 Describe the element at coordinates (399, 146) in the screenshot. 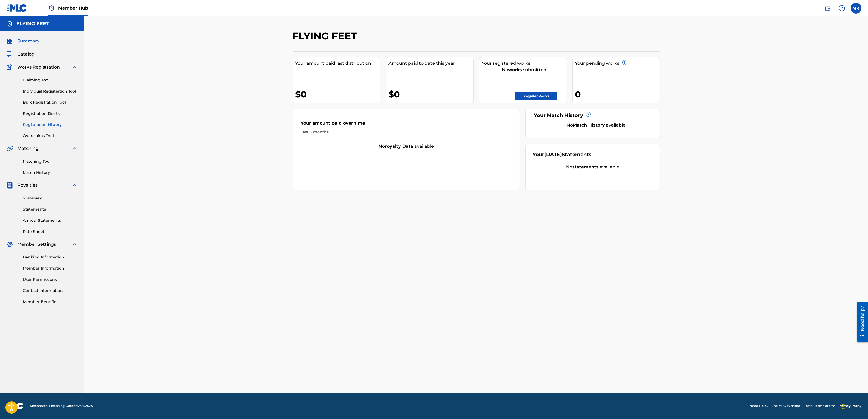

I see `strong: royalty data` at that location.